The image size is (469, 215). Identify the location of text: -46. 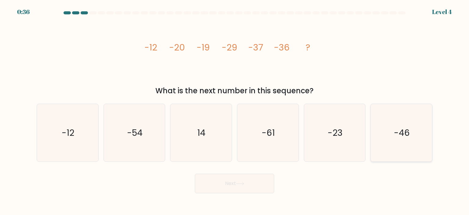
(402, 132).